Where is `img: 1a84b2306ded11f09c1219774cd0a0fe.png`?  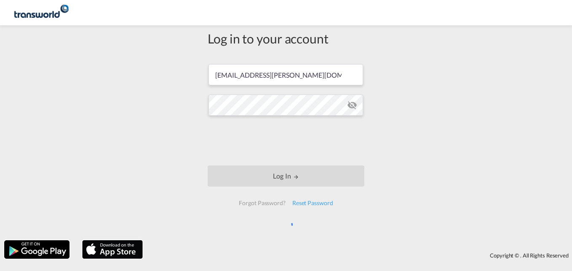
img: 1a84b2306ded11f09c1219774cd0a0fe.png is located at coordinates (41, 13).